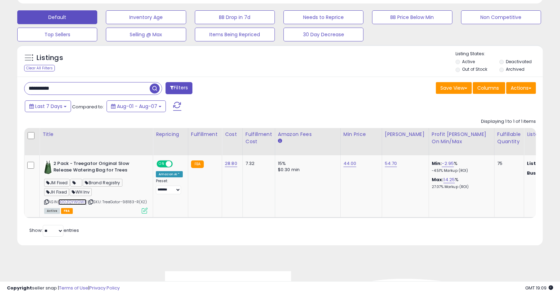  What do you see at coordinates (306, 163) in the screenshot?
I see `div: 15%` at bounding box center [306, 163].